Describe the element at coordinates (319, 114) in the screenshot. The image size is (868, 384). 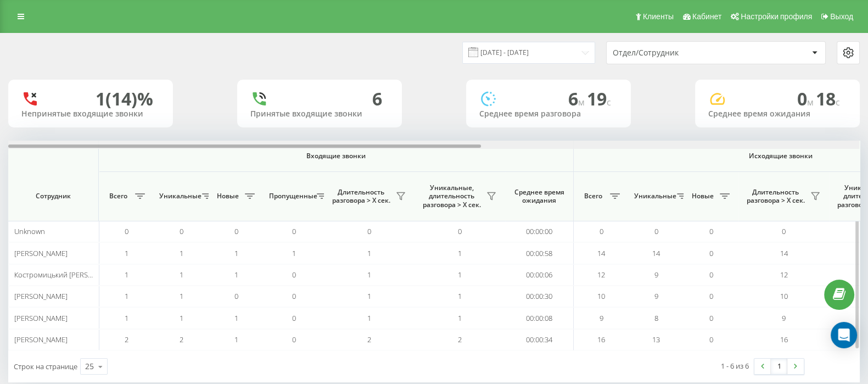
I see `div: Принятые входящие звонки` at that location.